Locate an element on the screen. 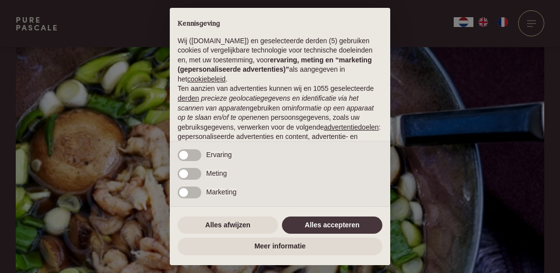 Image resolution: width=560 pixels, height=273 pixels. span: Meting is located at coordinates (216, 174).